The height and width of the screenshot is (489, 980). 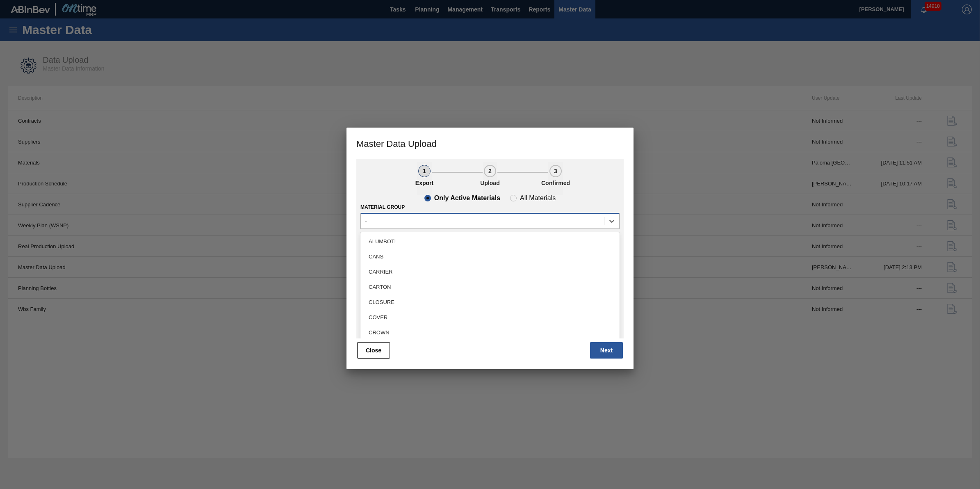 I want to click on clb-radio-button: All Materials, so click(x=533, y=198).